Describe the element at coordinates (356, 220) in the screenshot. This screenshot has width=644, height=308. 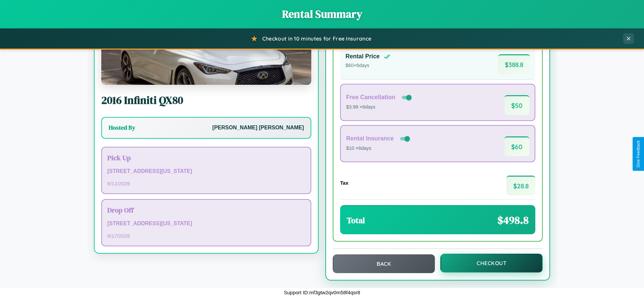
I see `h3: Total` at that location.